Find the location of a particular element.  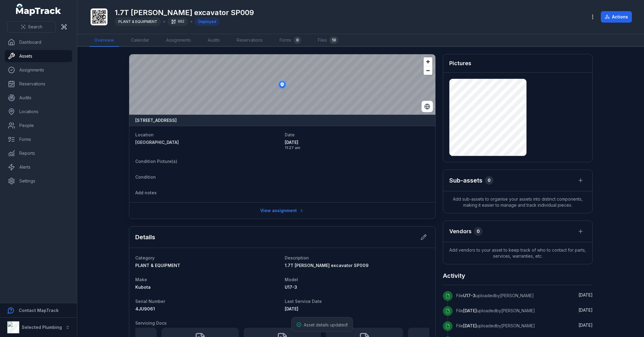

span: Make is located at coordinates (141, 279).